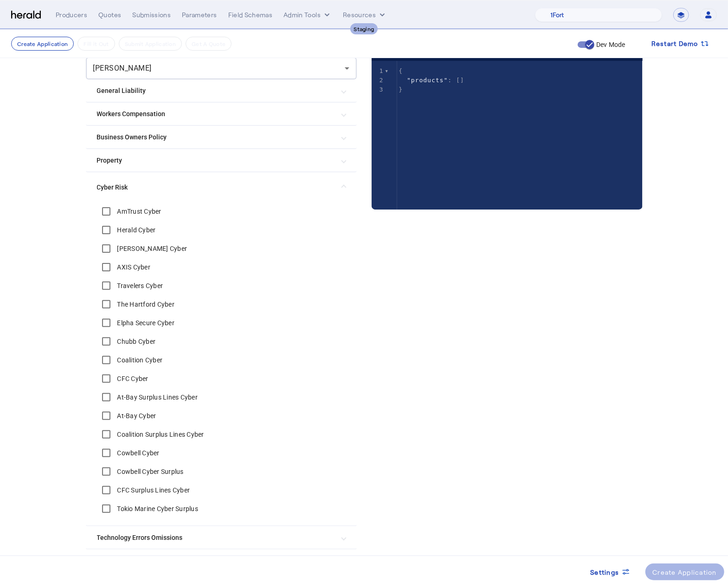 Image resolution: width=728 pixels, height=584 pixels. I want to click on mat-panel-title: Business Owners Policy, so click(215, 137).